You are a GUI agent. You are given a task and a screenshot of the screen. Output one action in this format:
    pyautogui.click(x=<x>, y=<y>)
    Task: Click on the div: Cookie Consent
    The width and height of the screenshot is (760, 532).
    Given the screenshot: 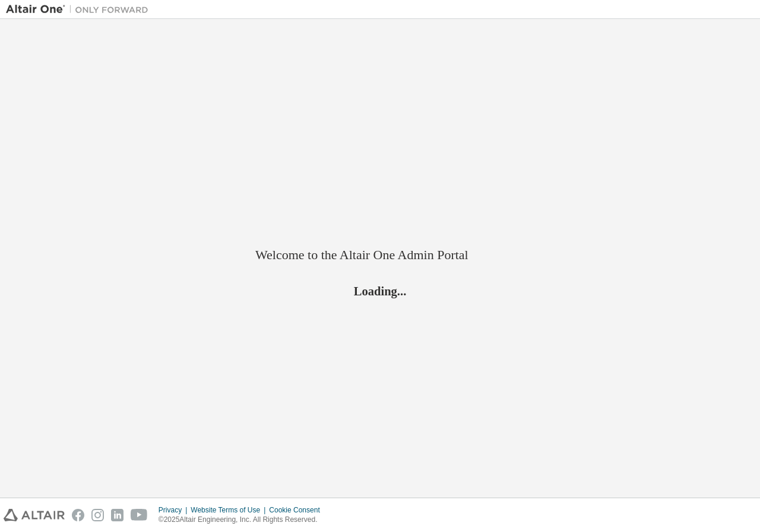 What is the action you would take?
    pyautogui.click(x=297, y=510)
    